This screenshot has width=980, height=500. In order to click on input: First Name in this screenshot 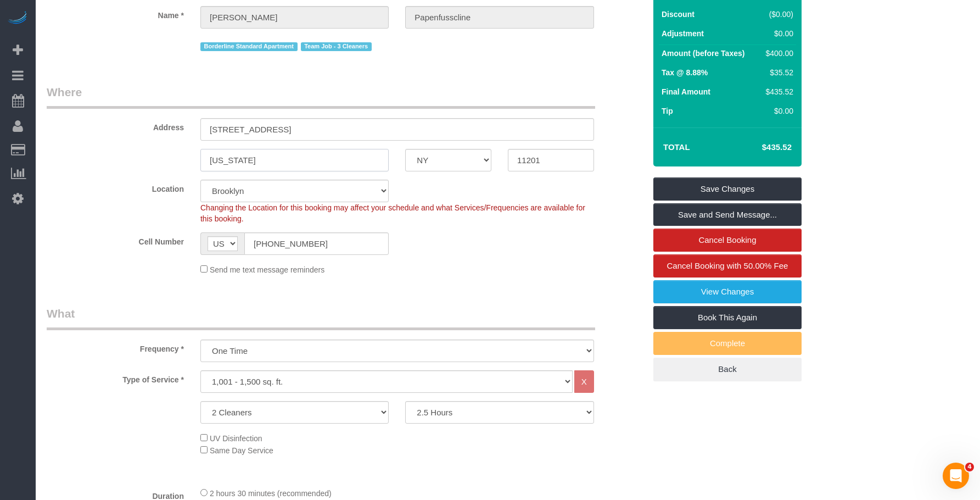, I will do `click(294, 17)`.